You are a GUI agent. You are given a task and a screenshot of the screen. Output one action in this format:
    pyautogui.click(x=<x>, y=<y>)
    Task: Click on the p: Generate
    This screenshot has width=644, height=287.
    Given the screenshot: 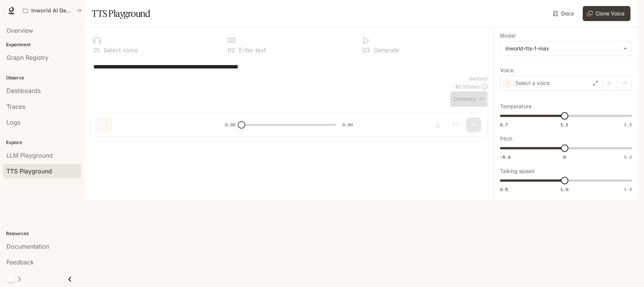 What is the action you would take?
    pyautogui.click(x=385, y=50)
    